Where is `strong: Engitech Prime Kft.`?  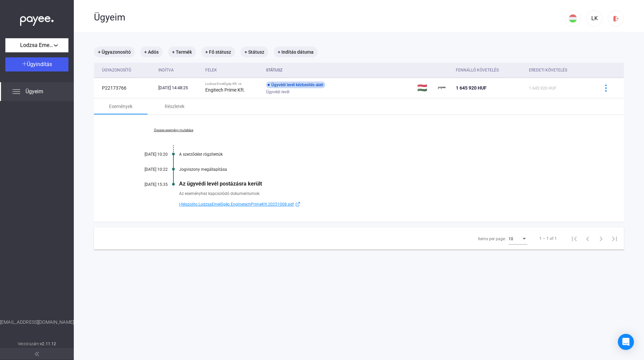 strong: Engitech Prime Kft. is located at coordinates (225, 90).